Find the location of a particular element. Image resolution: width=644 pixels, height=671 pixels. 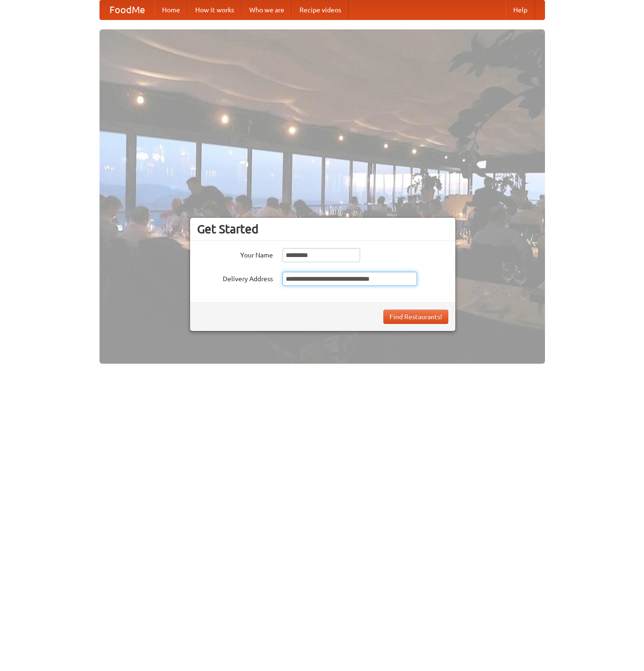

a: Recipe videos is located at coordinates (320, 10).